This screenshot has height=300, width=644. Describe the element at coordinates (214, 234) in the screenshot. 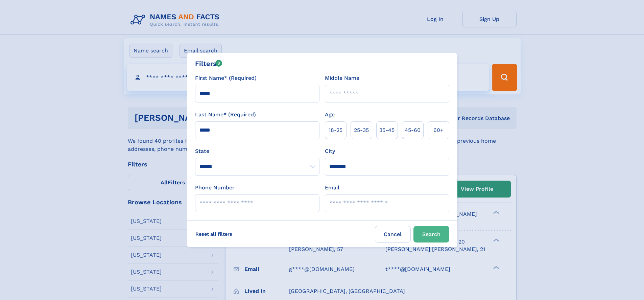

I see `label: Reset all filters` at that location.